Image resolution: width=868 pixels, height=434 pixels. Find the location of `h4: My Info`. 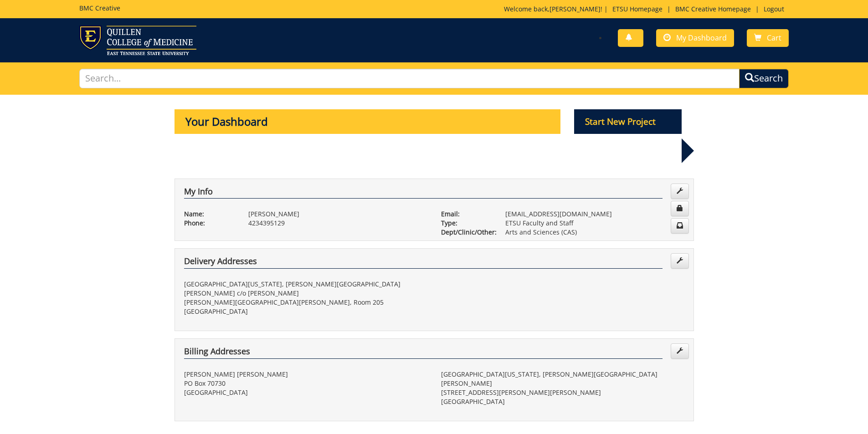

h4: My Info is located at coordinates (423, 193).